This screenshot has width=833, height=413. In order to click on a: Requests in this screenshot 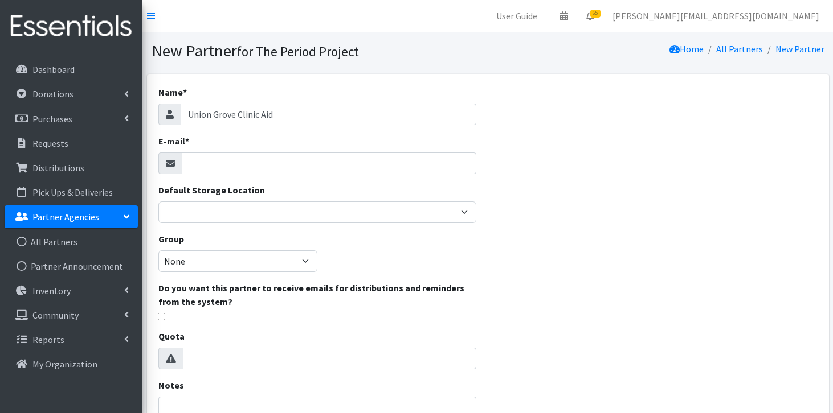, I will do `click(71, 144)`.